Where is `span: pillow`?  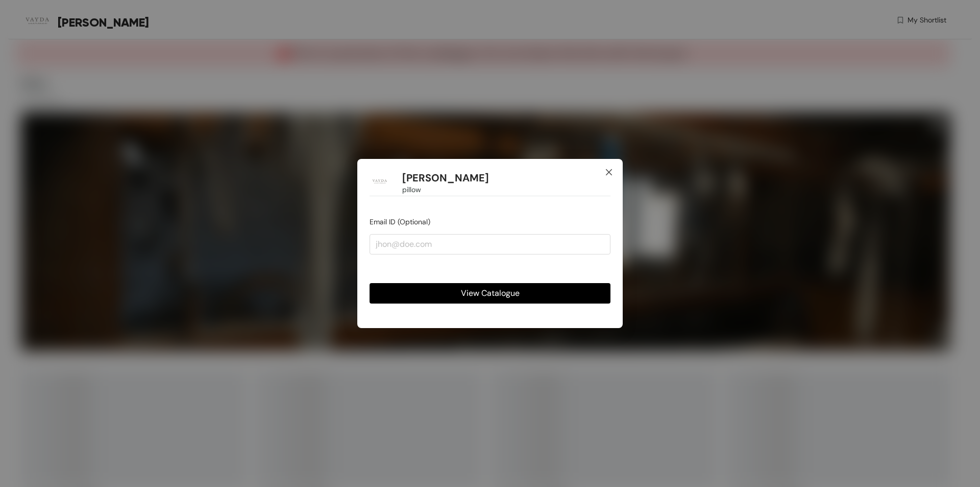
span: pillow is located at coordinates (411, 189).